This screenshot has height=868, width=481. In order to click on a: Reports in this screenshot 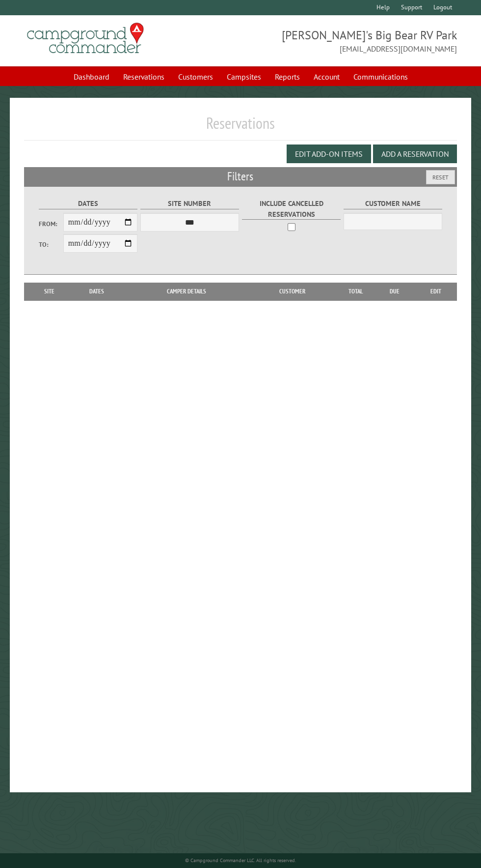, I will do `click(287, 76)`.